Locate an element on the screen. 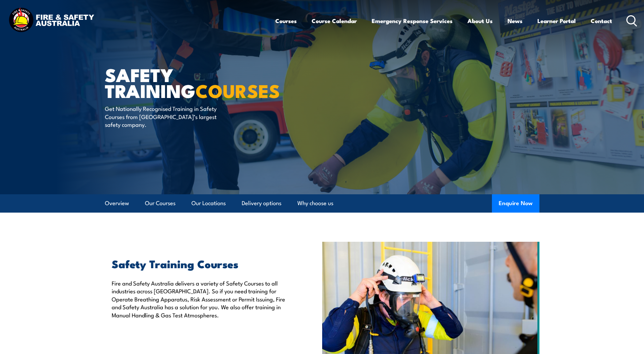 This screenshot has height=354, width=644. a: Overview is located at coordinates (117, 203).